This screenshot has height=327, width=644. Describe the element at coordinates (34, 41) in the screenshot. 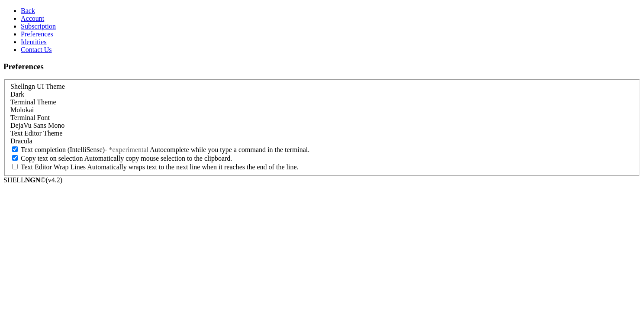

I see `span: Identities` at that location.